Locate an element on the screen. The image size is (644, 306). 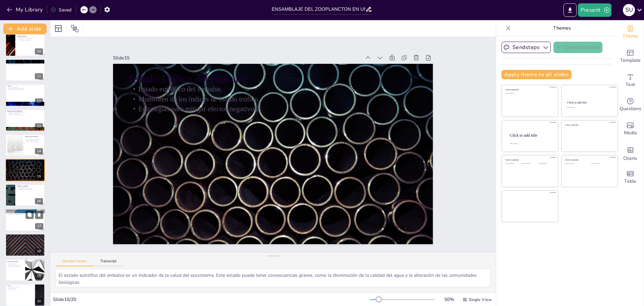
button: Delete Slide is located at coordinates (39, 214).